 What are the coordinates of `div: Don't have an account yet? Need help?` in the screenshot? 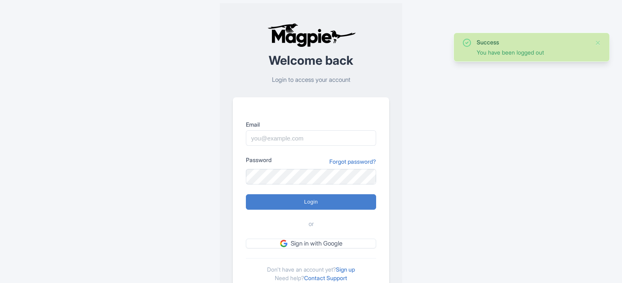 It's located at (311, 270).